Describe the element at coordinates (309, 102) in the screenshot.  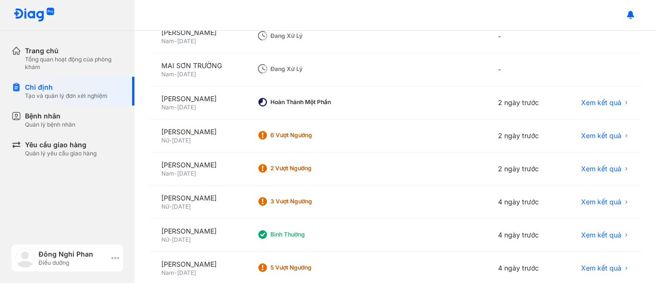
I see `div: Hoàn thành một phần` at that location.